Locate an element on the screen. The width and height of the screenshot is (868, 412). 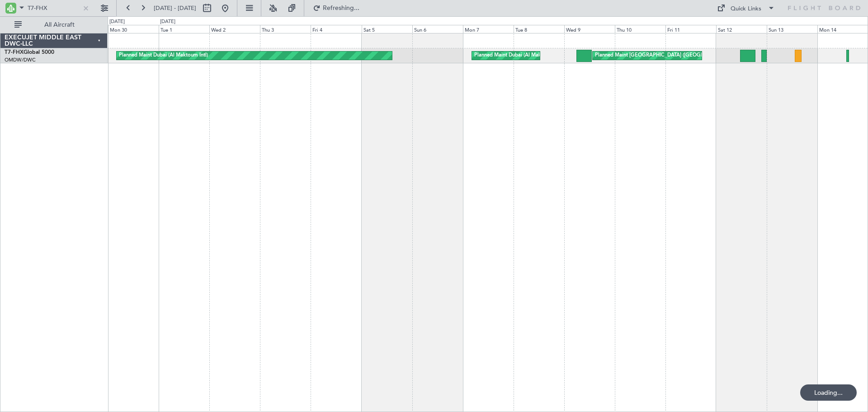
span: All Aircraft is located at coordinates (59, 25).